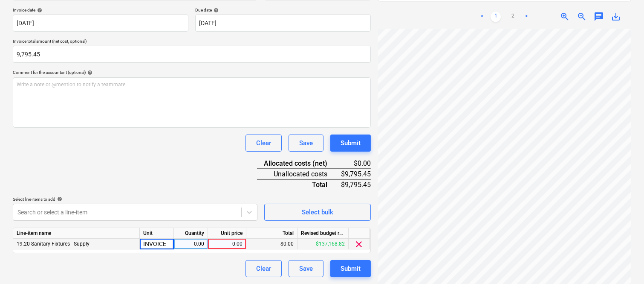 The image size is (644, 284). What do you see at coordinates (191, 233) in the screenshot?
I see `div: Quantity` at bounding box center [191, 233].